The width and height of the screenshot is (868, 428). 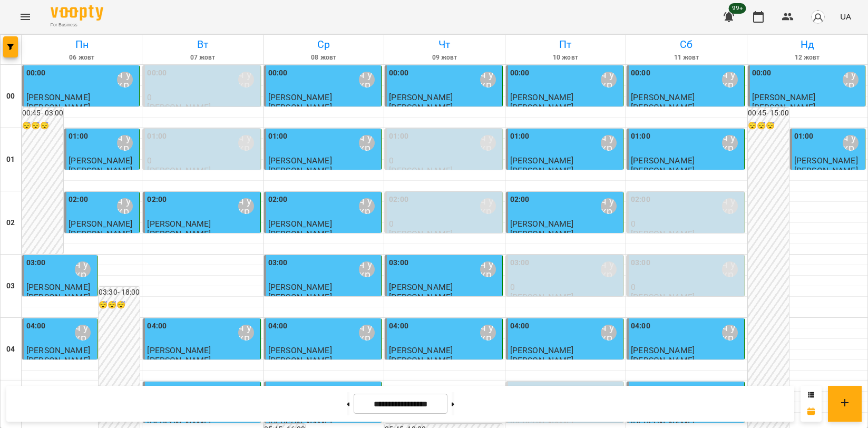 I want to click on button: UA, so click(x=845, y=16).